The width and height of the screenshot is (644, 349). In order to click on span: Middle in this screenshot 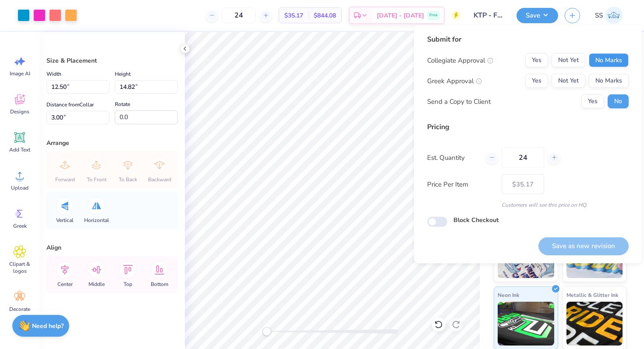, I will do `click(96, 285)`.